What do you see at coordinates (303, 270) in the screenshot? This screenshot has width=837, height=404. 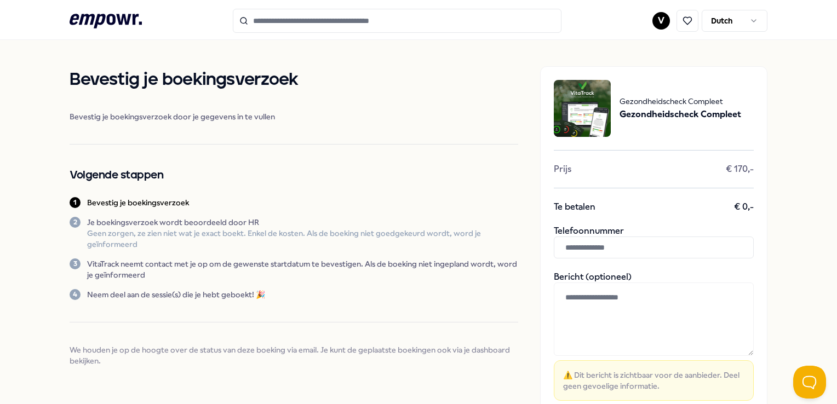 I see `p: VitaTrack neemt contact met je op om de gewenste startdatum te bevestigen. Als de boeking niet in...` at bounding box center [303, 270].